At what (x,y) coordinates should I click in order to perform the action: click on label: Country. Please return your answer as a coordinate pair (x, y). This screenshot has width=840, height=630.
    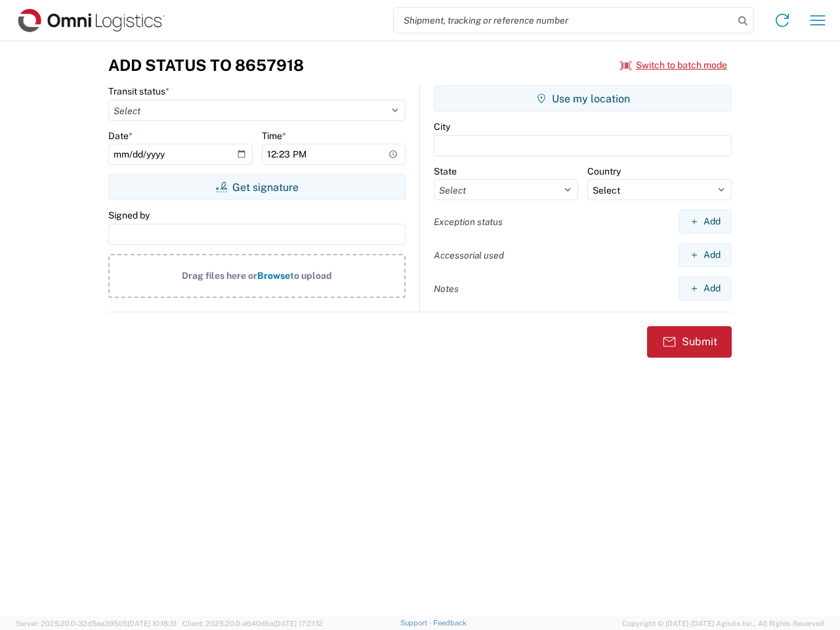
    Looking at the image, I should click on (604, 171).